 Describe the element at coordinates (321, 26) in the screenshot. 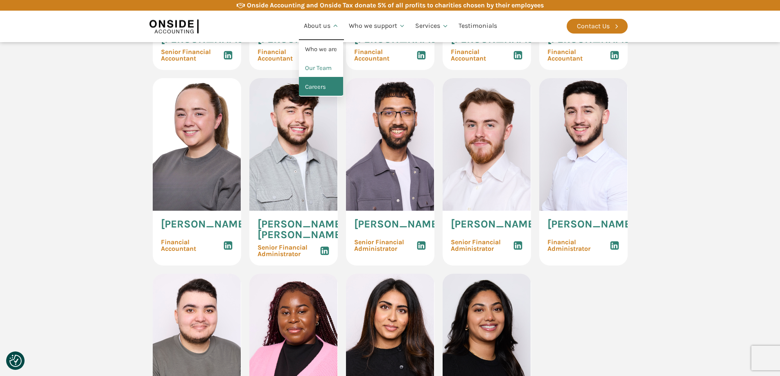

I see `a: About us` at that location.